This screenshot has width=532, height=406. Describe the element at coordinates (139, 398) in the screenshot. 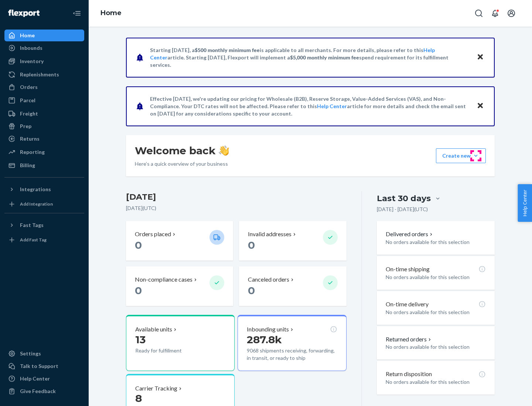

I see `span: 8` at that location.